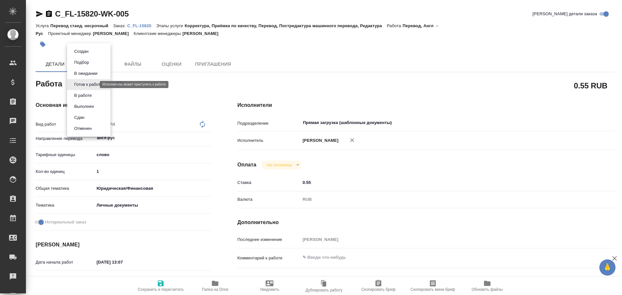  I want to click on button: Выполнен, so click(84, 107).